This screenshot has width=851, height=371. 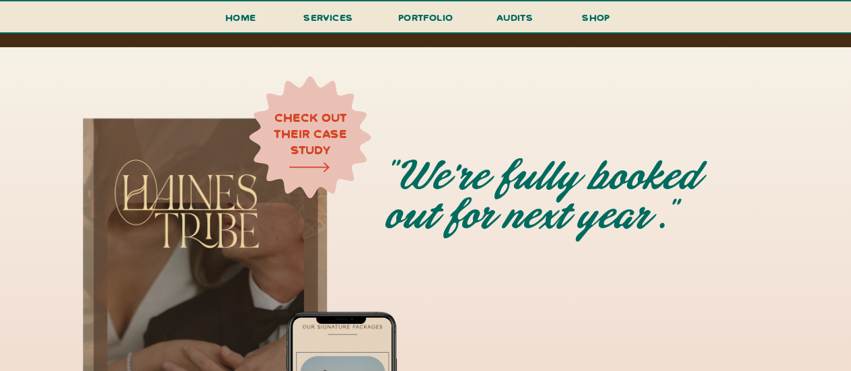 I want to click on h3: portfolio, so click(x=426, y=21).